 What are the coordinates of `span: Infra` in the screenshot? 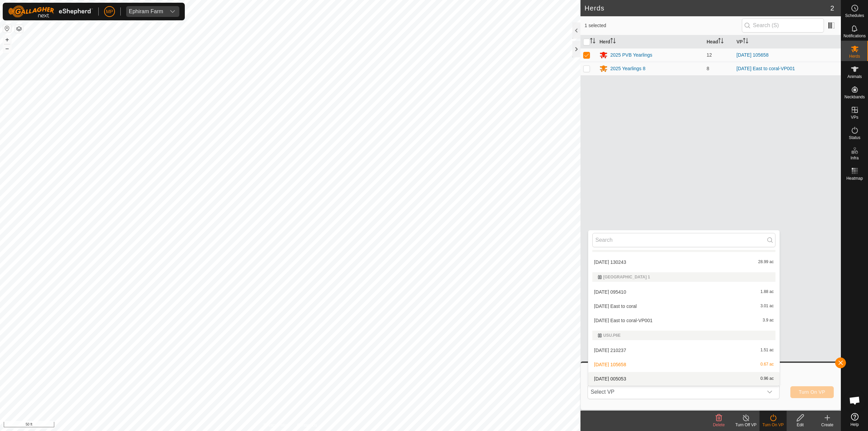 It's located at (855, 158).